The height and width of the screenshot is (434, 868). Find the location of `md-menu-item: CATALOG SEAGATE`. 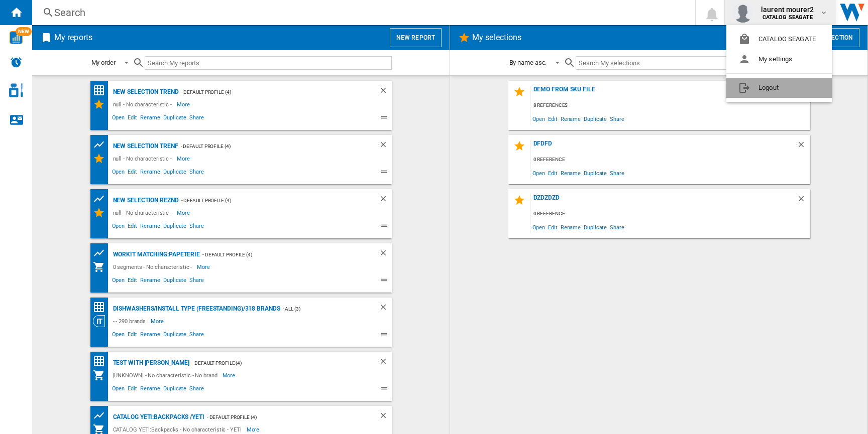

md-menu-item: CATALOG SEAGATE is located at coordinates (779, 39).